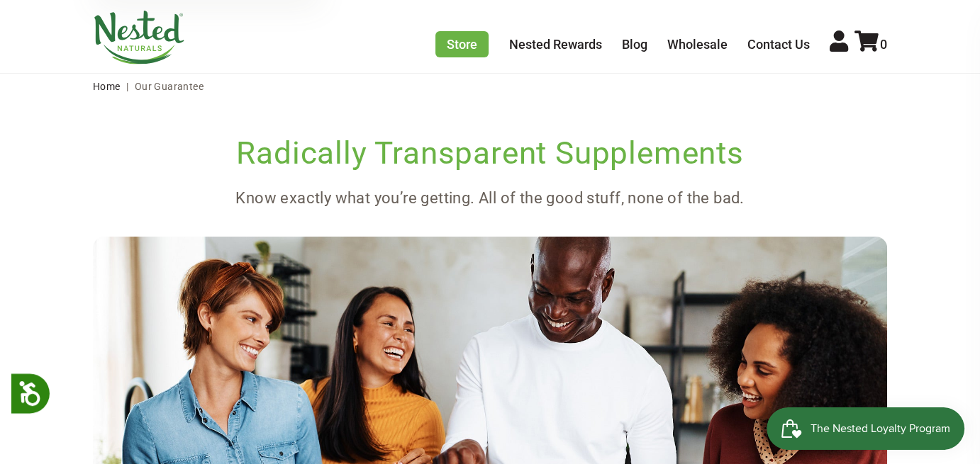  What do you see at coordinates (635, 44) in the screenshot?
I see `a: Blog` at bounding box center [635, 44].